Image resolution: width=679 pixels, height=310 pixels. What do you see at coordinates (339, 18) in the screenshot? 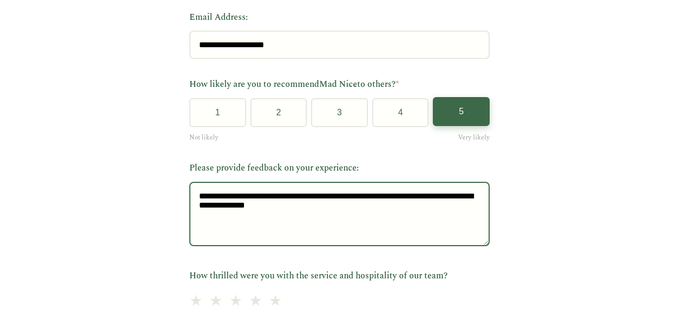
I see `label: Email Address:` at bounding box center [339, 18].